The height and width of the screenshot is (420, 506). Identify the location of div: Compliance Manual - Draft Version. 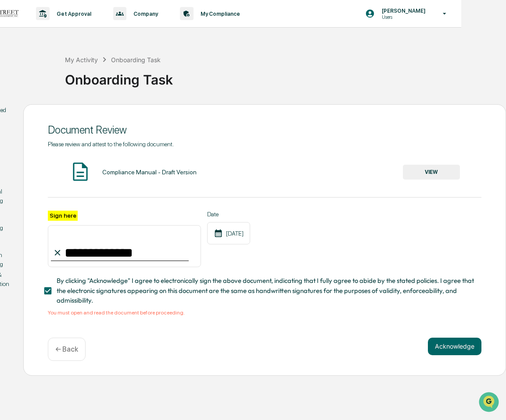
(149, 172).